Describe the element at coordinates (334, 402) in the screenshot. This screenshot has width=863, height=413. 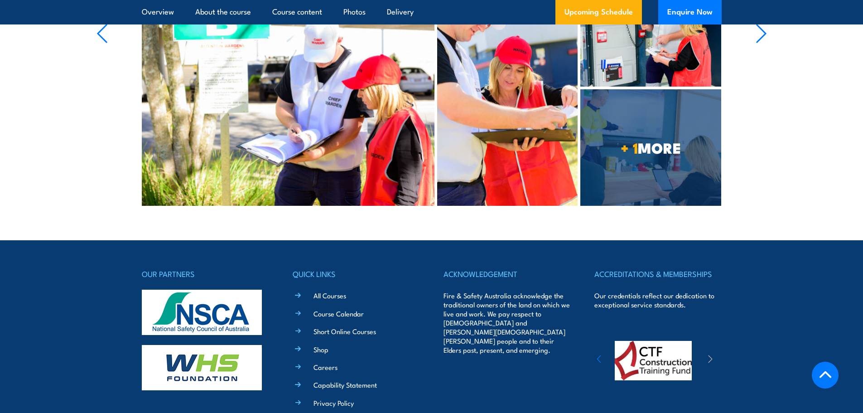
I see `a: Privacy Policy` at that location.